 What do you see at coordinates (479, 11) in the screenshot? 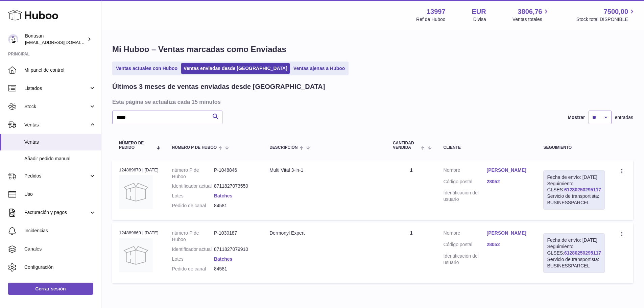
I see `strong: EUR` at bounding box center [479, 11].